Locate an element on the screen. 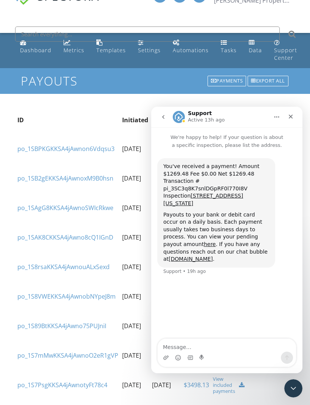 This screenshot has width=310, height=405. a: po_1S8VWEKKSA4jAwnobNYpeJ8m is located at coordinates (67, 296).